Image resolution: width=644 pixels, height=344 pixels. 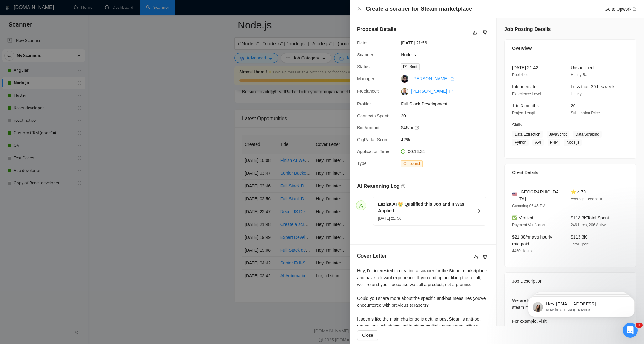 What do you see at coordinates (426, 207) in the screenshot?
I see `h5: Laziza AI 👑 Qualified this Job and It Was Applied` at bounding box center [426, 207].